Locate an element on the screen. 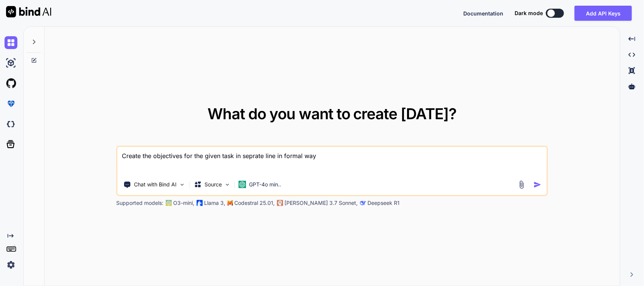 The width and height of the screenshot is (644, 286). img: GPT-4 is located at coordinates (169, 203).